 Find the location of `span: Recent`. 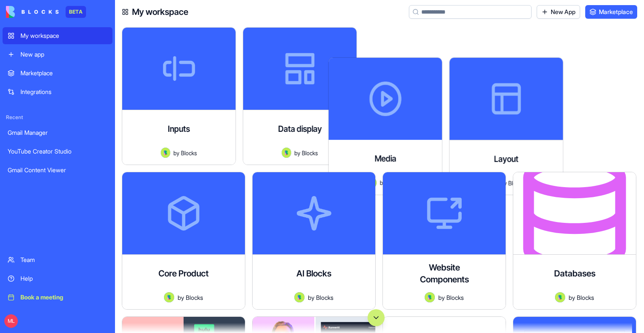

span: Recent is located at coordinates (57, 118).